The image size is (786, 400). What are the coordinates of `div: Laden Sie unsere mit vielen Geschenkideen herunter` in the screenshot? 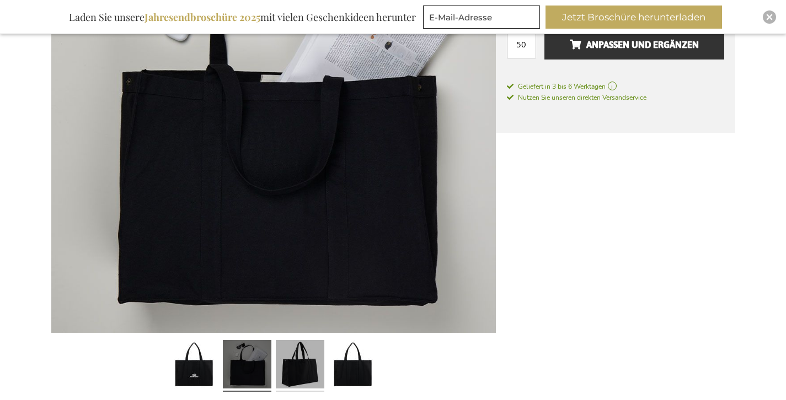 It's located at (242, 17).